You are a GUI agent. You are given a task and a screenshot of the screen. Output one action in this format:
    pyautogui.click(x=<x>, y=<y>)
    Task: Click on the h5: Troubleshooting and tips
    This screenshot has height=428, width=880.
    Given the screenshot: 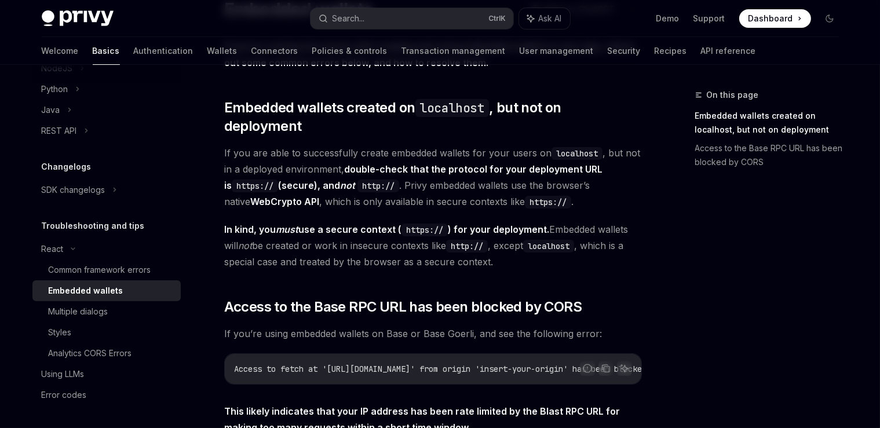 What is the action you would take?
    pyautogui.click(x=93, y=226)
    